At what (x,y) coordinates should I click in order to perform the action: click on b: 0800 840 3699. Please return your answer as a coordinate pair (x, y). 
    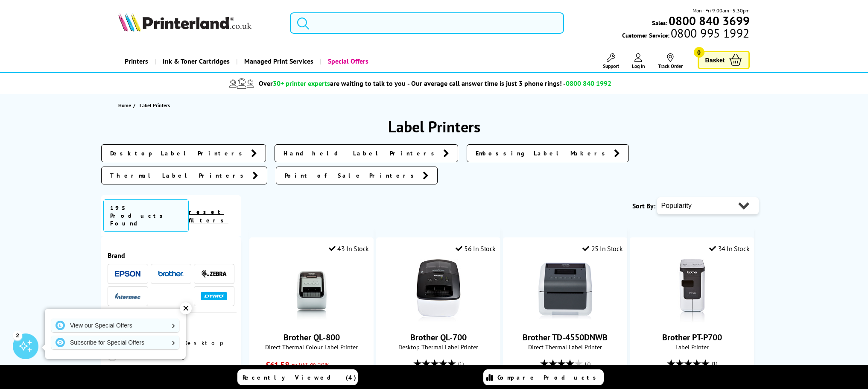
    Looking at the image, I should click on (709, 21).